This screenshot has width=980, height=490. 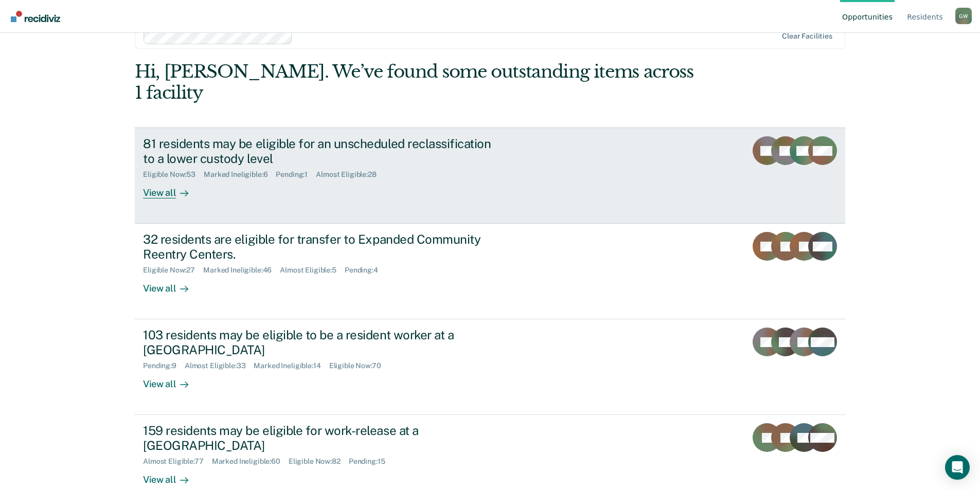 What do you see at coordinates (807, 36) in the screenshot?
I see `div: Clear facilities` at bounding box center [807, 36].